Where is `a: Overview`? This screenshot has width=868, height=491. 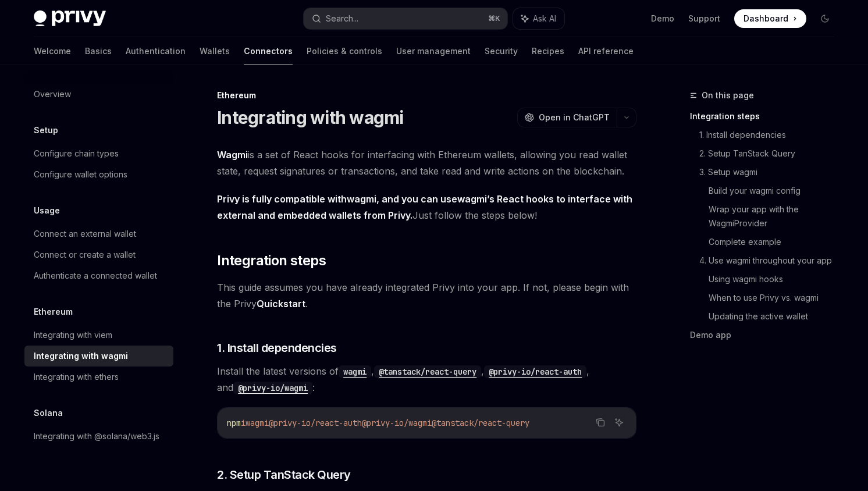 a: Overview is located at coordinates (99, 94).